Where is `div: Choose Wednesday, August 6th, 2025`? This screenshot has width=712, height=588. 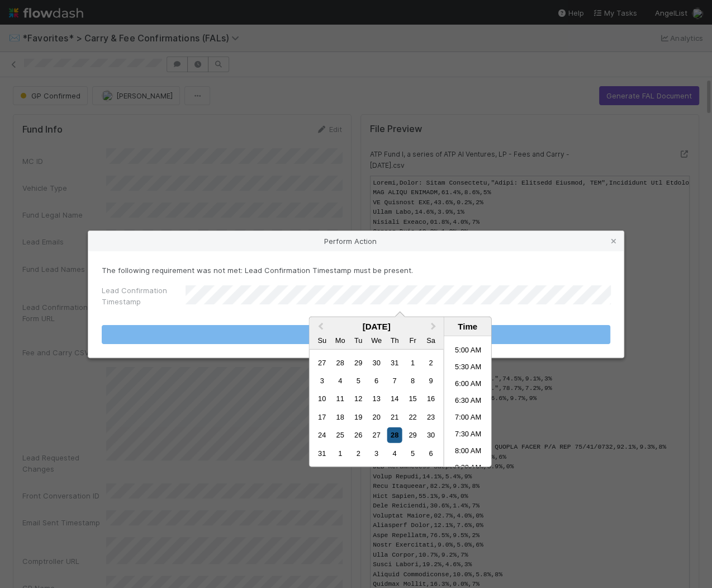
div: Choose Wednesday, August 6th, 2025 is located at coordinates (376, 380).